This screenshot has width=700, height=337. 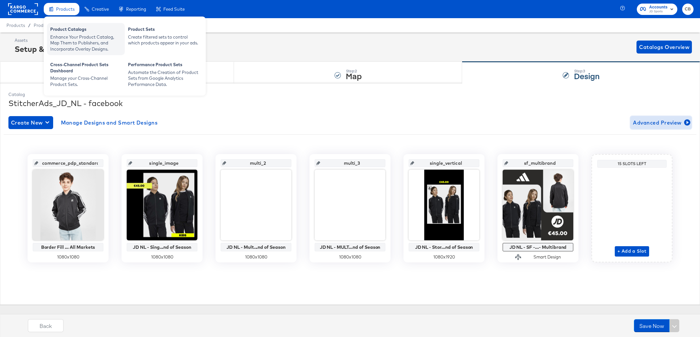 What do you see at coordinates (68, 247) in the screenshot?
I see `div: Border Fill ... All Markets` at bounding box center [68, 247].